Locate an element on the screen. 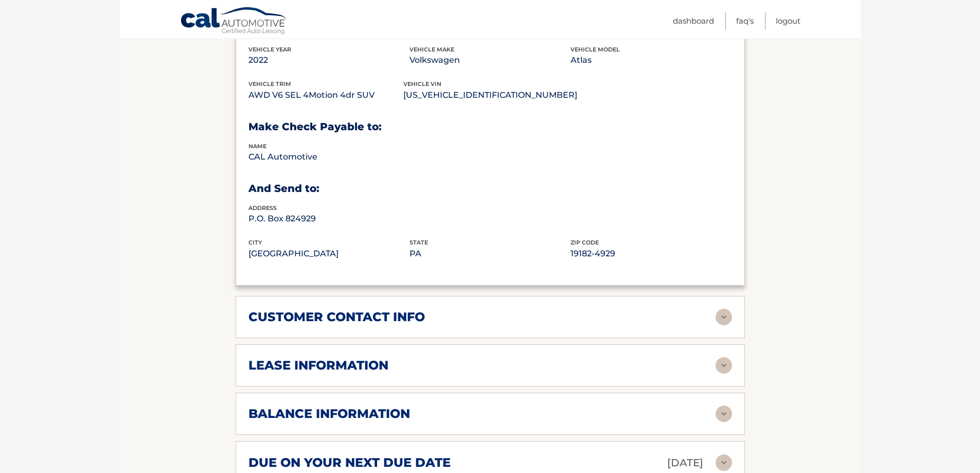 The width and height of the screenshot is (980, 473). p: AWD V6 SEL 4Motion 4dr SUV is located at coordinates (326, 96).